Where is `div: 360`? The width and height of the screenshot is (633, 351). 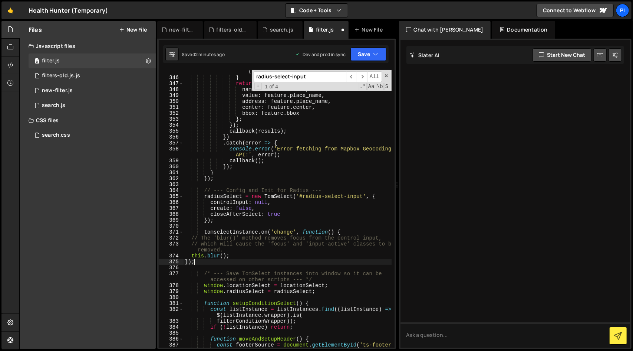 div: 360 is located at coordinates (171, 167).